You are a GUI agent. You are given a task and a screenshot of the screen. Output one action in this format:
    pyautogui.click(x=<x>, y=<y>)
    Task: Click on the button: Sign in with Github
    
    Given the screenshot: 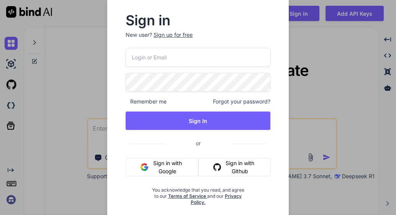 What is the action you would take?
    pyautogui.click(x=235, y=167)
    